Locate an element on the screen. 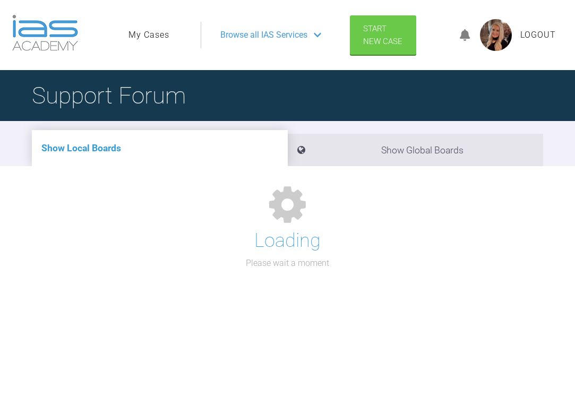  a: My Cases is located at coordinates (149, 35).